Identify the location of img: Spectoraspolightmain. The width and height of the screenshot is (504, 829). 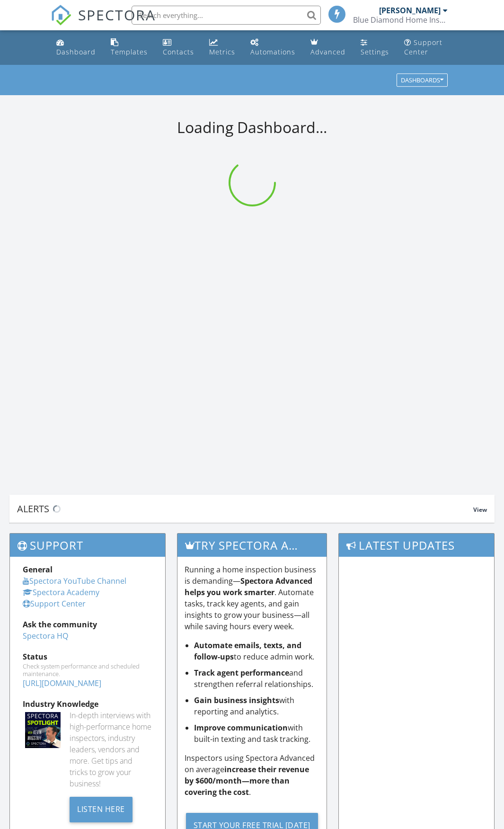
(43, 730).